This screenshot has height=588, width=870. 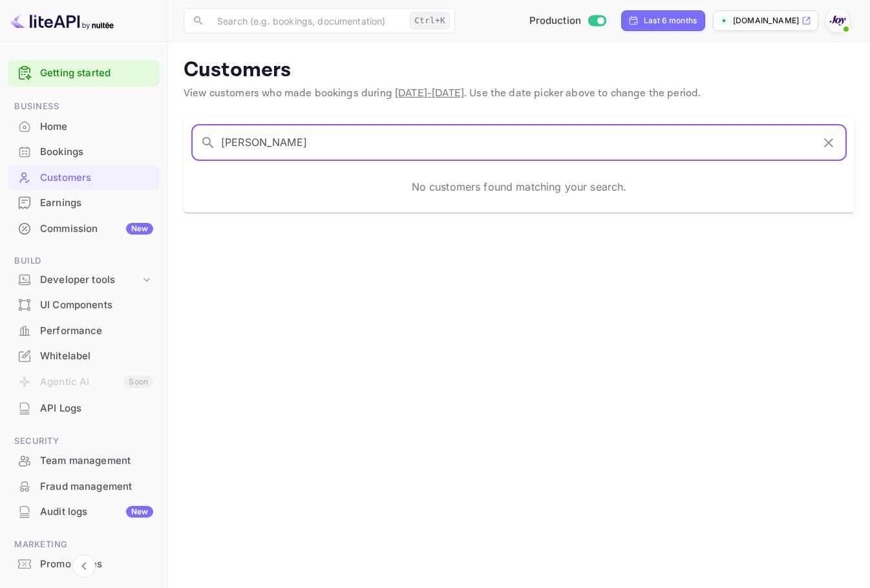 What do you see at coordinates (838, 21) in the screenshot?
I see `img: With Joy` at bounding box center [838, 21].